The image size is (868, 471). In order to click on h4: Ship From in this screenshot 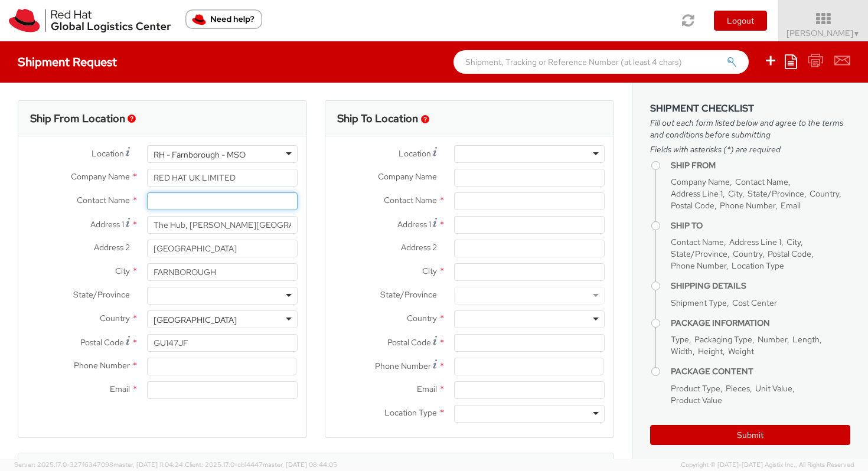, I will do `click(761, 165)`.